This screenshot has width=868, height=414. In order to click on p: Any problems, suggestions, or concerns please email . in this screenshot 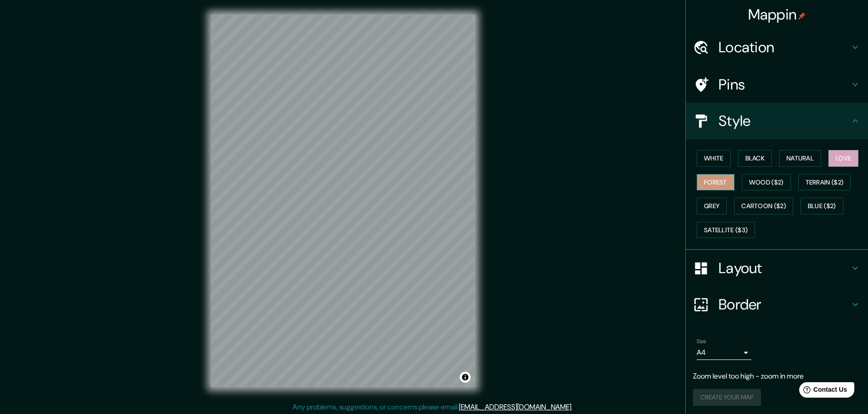, I will do `click(433, 407)`.